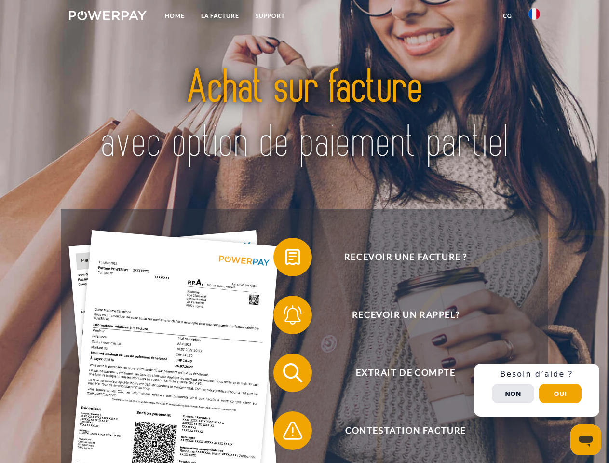 Image resolution: width=609 pixels, height=463 pixels. What do you see at coordinates (107, 15) in the screenshot?
I see `img: logo-powerpay-white.svg` at bounding box center [107, 15].